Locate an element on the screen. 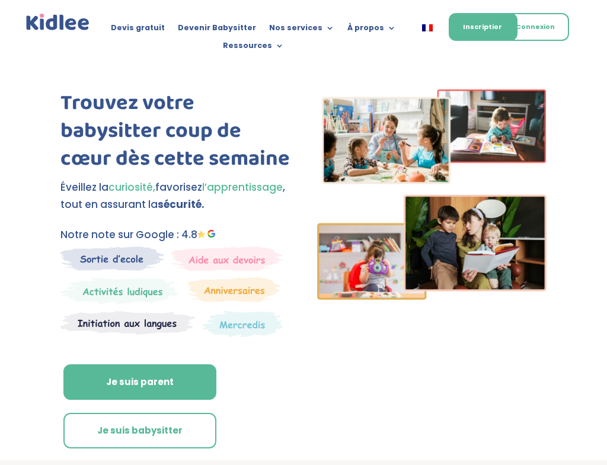  img: Atelier thematique is located at coordinates (127, 323).